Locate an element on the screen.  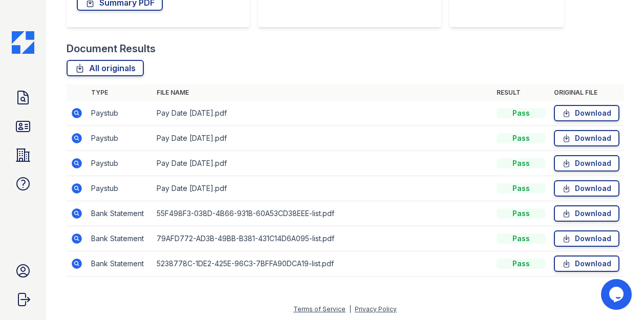
a: Terms of Service is located at coordinates (319, 308).